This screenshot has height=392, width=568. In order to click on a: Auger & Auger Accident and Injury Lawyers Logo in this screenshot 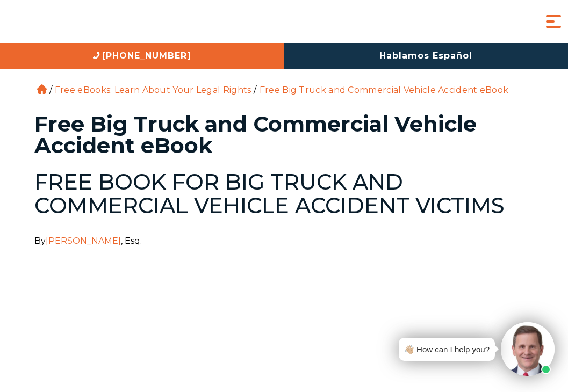, I will do `click(64, 21)`.